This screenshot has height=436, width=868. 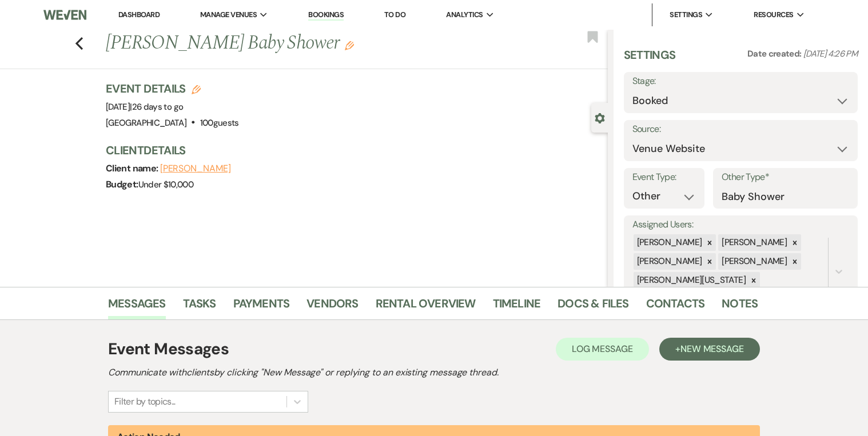 What do you see at coordinates (158, 107) in the screenshot?
I see `span: 26 days to go` at bounding box center [158, 107].